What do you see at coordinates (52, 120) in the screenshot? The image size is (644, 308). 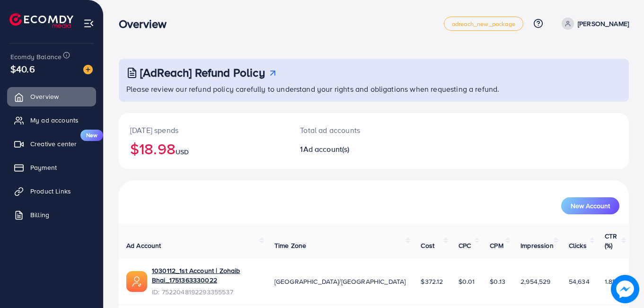 I see `a: My ad accounts` at bounding box center [52, 120].